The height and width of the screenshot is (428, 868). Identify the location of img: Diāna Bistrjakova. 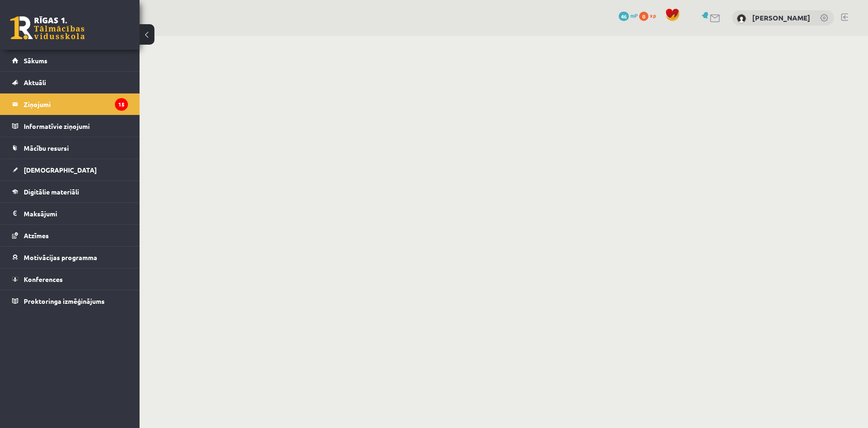
(741, 19).